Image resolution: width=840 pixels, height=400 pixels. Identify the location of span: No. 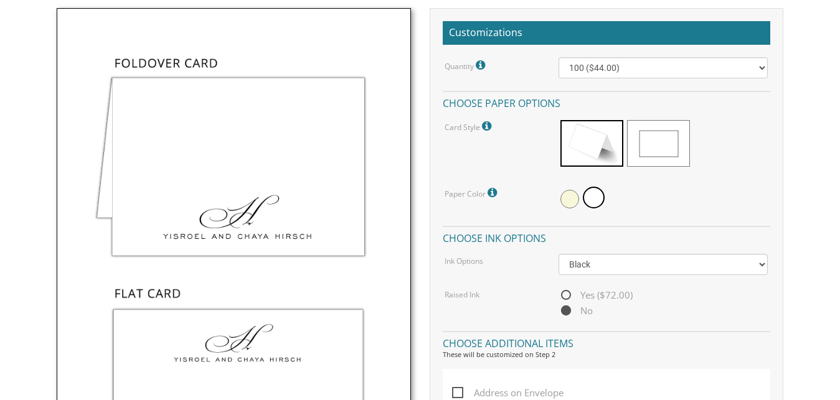
(575, 311).